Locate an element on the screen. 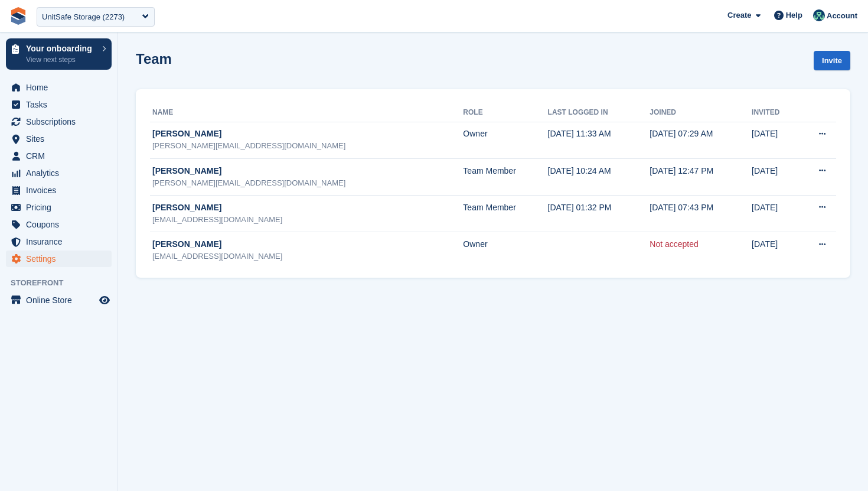 The height and width of the screenshot is (491, 868). th: Role is located at coordinates (504, 112).